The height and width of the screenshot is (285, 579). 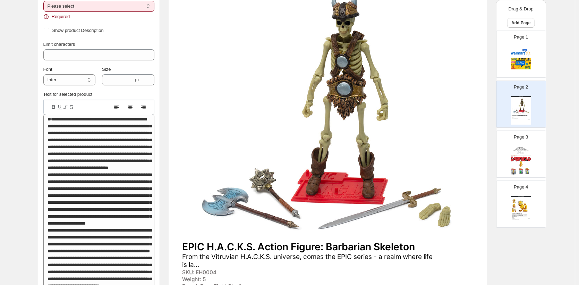 I want to click on button: Add Page, so click(x=520, y=23).